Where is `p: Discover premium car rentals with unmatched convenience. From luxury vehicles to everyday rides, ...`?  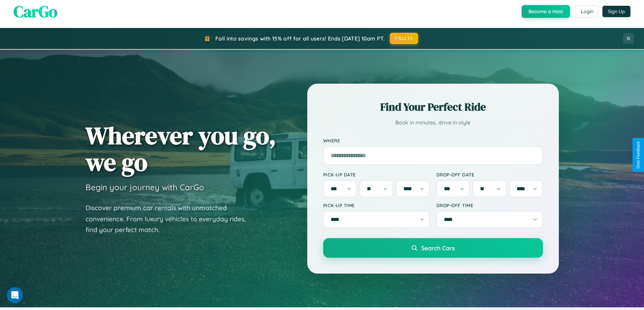
p: Discover premium car rentals with unmatched convenience. From luxury vehicles to everyday rides, ... is located at coordinates (170, 219).